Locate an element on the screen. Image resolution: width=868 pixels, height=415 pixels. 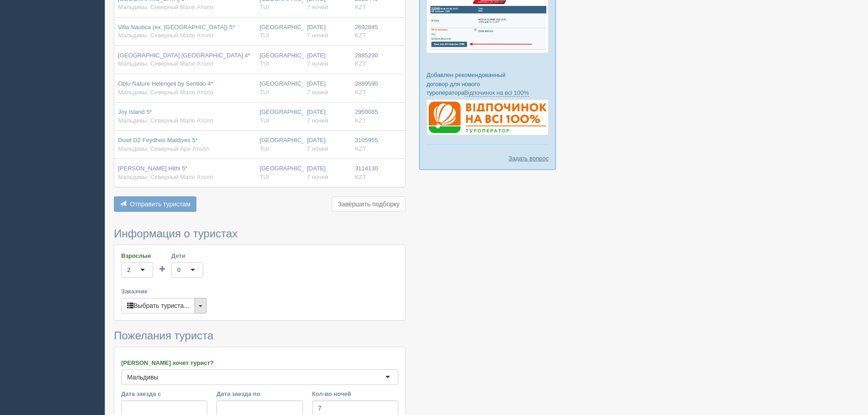
h3: Информация о туристах is located at coordinates (260, 234).